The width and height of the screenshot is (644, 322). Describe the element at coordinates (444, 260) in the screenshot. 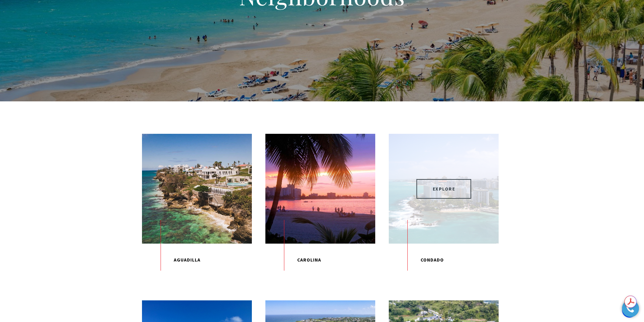

I see `p: Condado` at that location.